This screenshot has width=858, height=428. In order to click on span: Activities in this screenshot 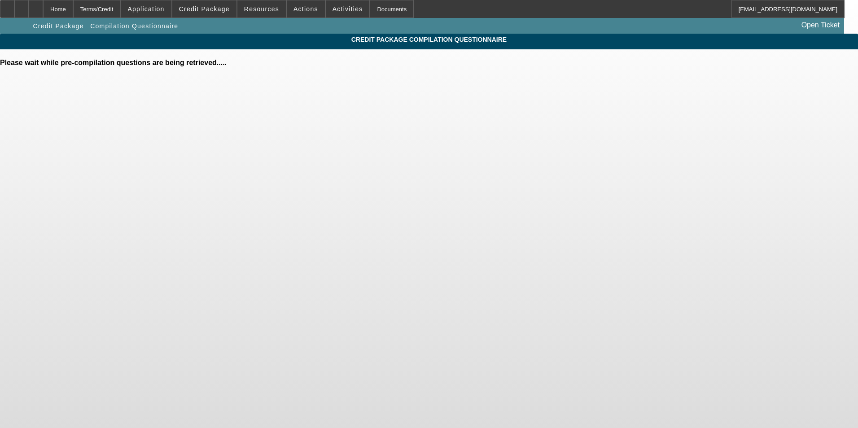, I will do `click(348, 9)`.